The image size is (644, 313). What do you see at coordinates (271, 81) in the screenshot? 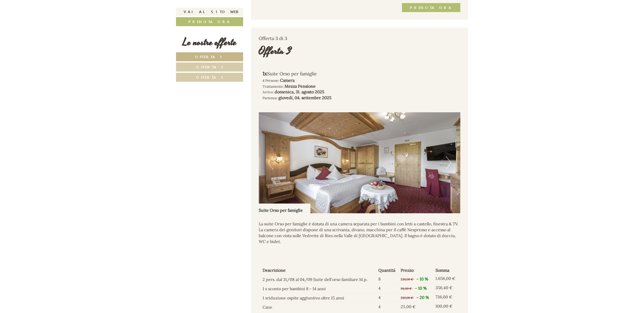
I see `small: 4 Persone:` at bounding box center [271, 81].